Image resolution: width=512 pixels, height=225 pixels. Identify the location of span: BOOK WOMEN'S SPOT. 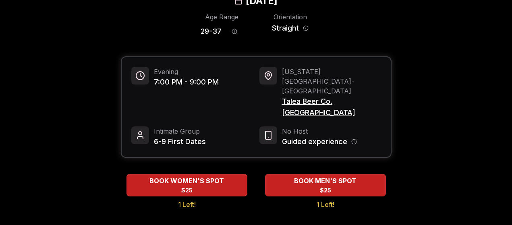
(186, 181).